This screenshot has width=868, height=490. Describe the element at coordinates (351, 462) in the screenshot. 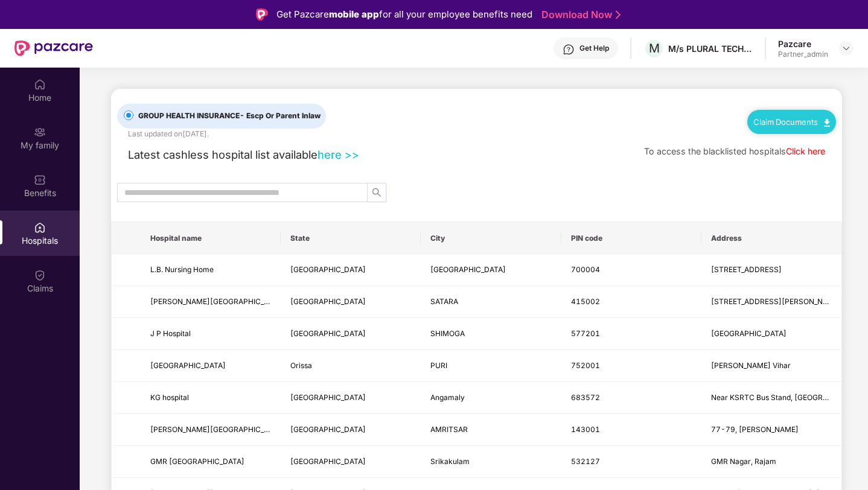

I see `td: Andhra Pradesh` at that location.